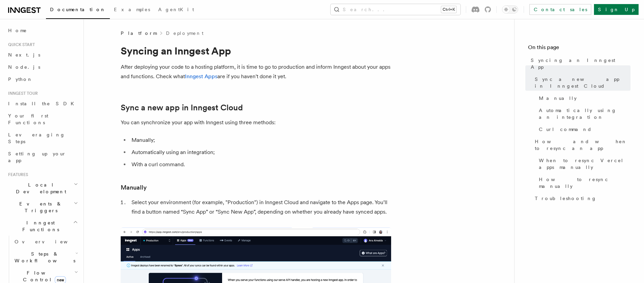  Describe the element at coordinates (24, 55) in the screenshot. I see `span: Next.js` at that location.